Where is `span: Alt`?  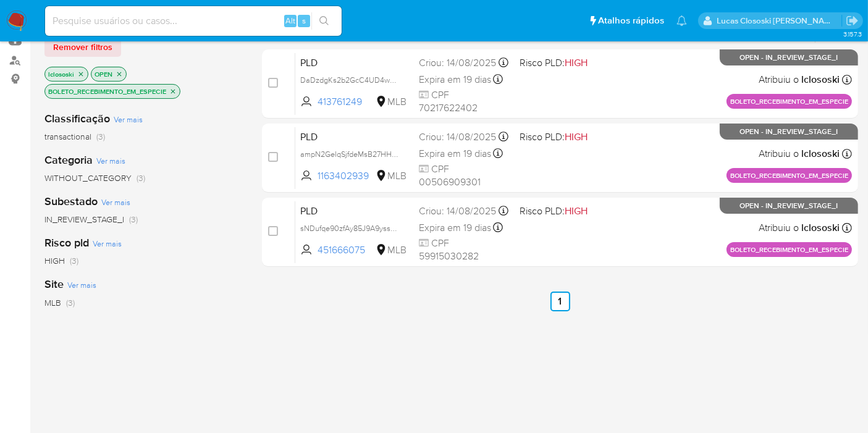 span: Alt is located at coordinates (290, 21).